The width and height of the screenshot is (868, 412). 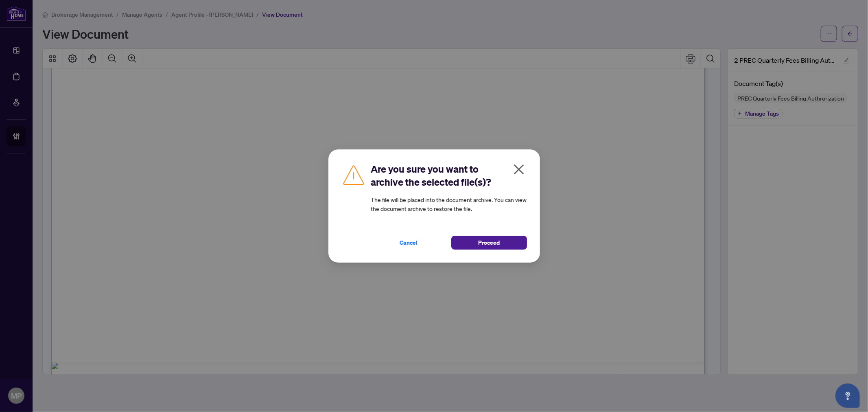 What do you see at coordinates (409, 243) in the screenshot?
I see `span: Cancel` at bounding box center [409, 243].